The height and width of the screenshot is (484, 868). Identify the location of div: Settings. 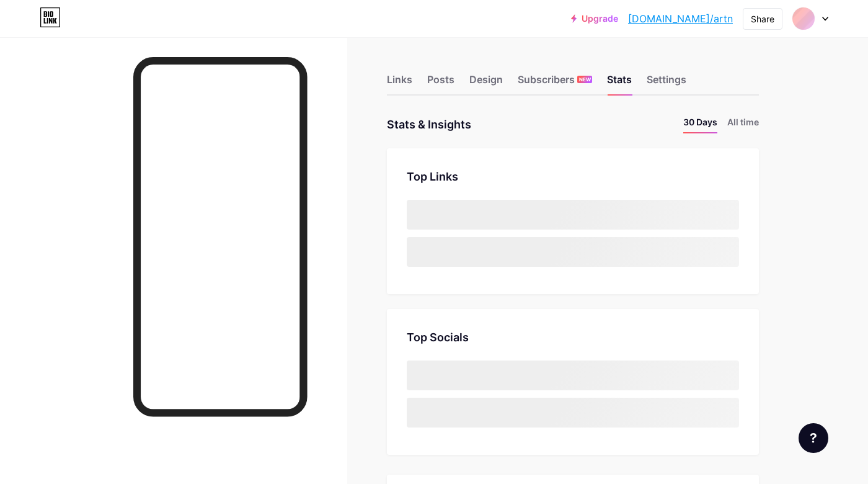
(667, 83).